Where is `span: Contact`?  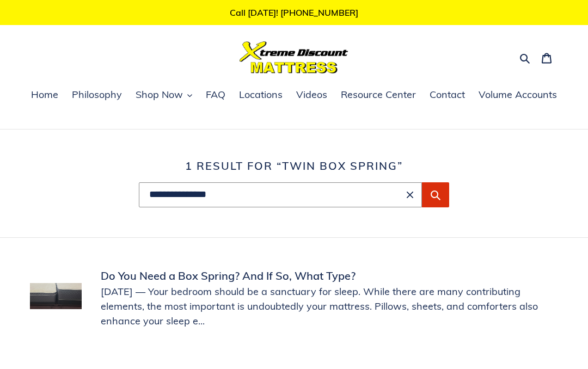
span: Contact is located at coordinates (447, 95).